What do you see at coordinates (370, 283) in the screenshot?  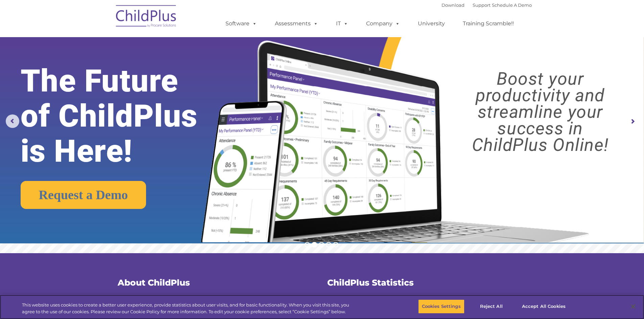 I see `span: ChildPlus Statistics` at bounding box center [370, 283].